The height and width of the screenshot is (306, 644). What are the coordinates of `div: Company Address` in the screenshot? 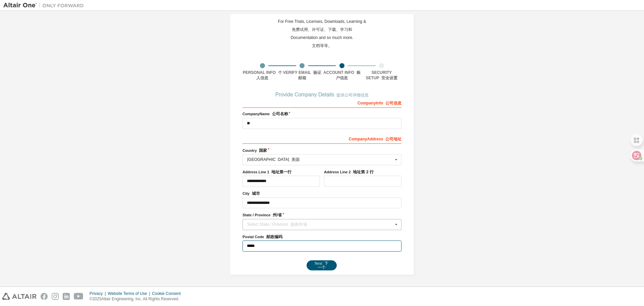 It's located at (322, 139).